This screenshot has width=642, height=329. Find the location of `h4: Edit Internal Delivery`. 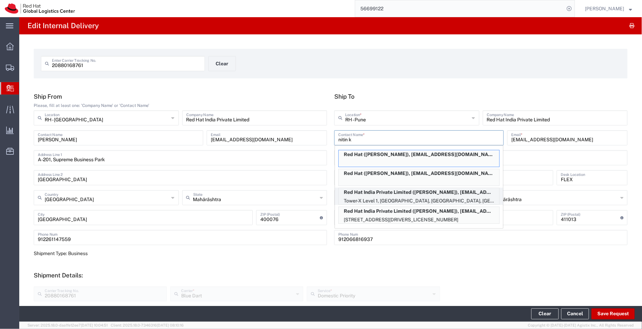

h4: Edit Internal Delivery is located at coordinates (63, 26).